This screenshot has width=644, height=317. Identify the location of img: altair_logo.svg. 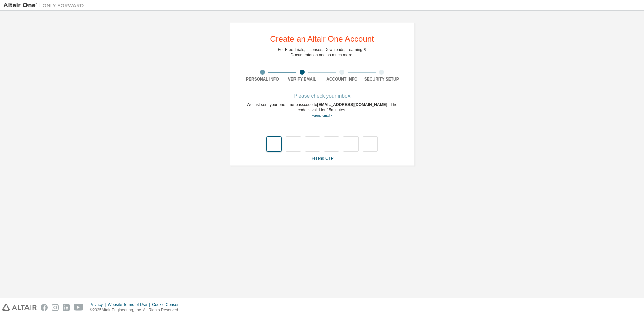
(19, 307).